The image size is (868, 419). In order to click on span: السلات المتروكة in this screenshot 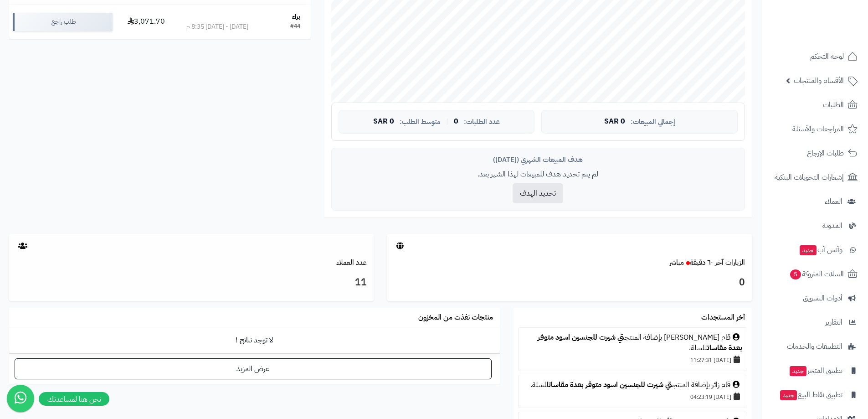, I will do `click(817, 273)`.